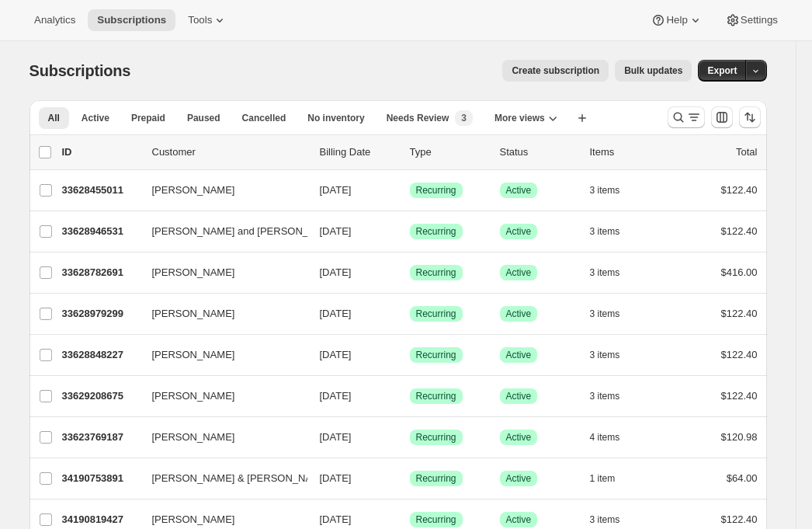 Image resolution: width=812 pixels, height=529 pixels. What do you see at coordinates (742, 477) in the screenshot?
I see `span: $64.00` at bounding box center [742, 477].